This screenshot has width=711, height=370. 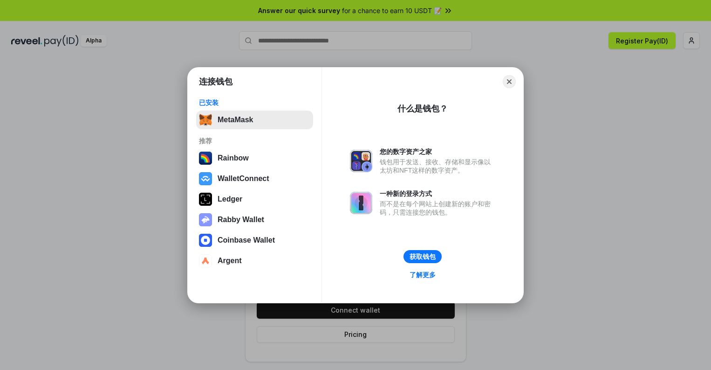 I want to click on div: Argent, so click(x=230, y=261).